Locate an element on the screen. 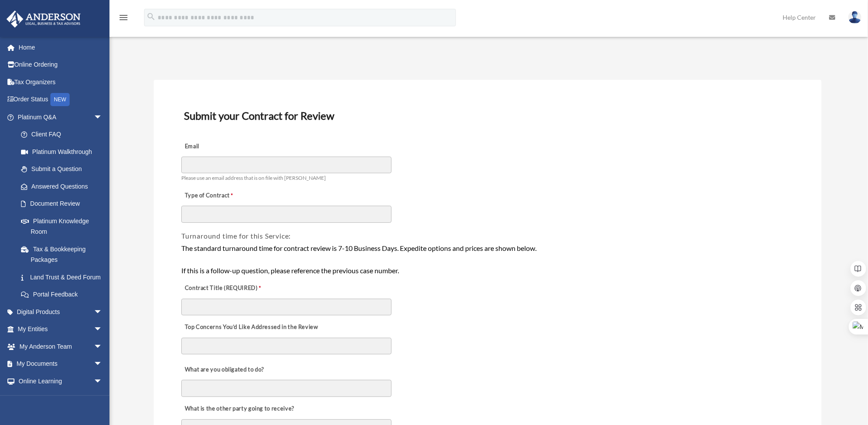  a: Answered Questions is located at coordinates (64, 186).